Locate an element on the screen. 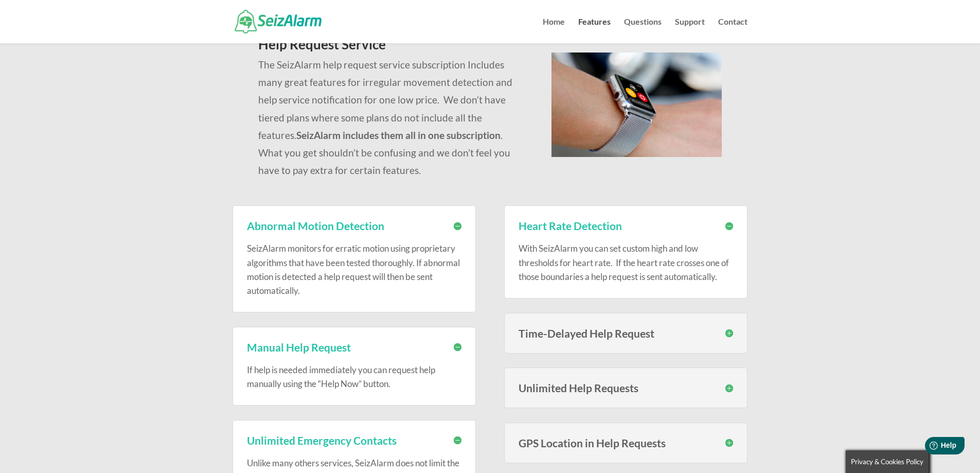 This screenshot has width=980, height=473. a: Features is located at coordinates (595, 31).